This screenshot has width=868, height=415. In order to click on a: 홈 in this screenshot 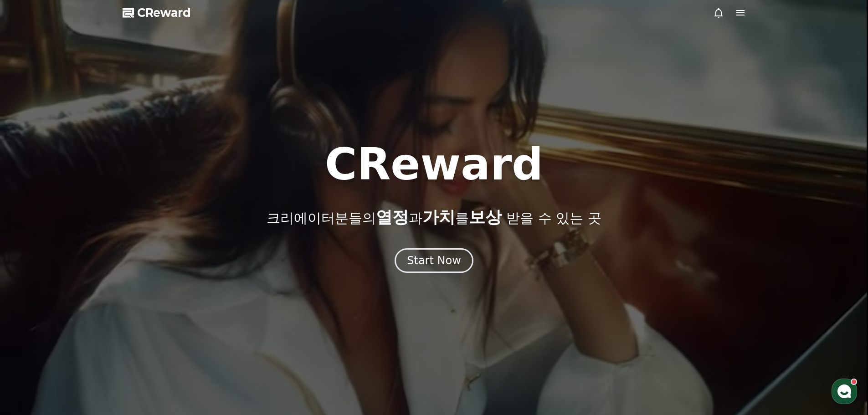, I will do `click(31, 300)`.